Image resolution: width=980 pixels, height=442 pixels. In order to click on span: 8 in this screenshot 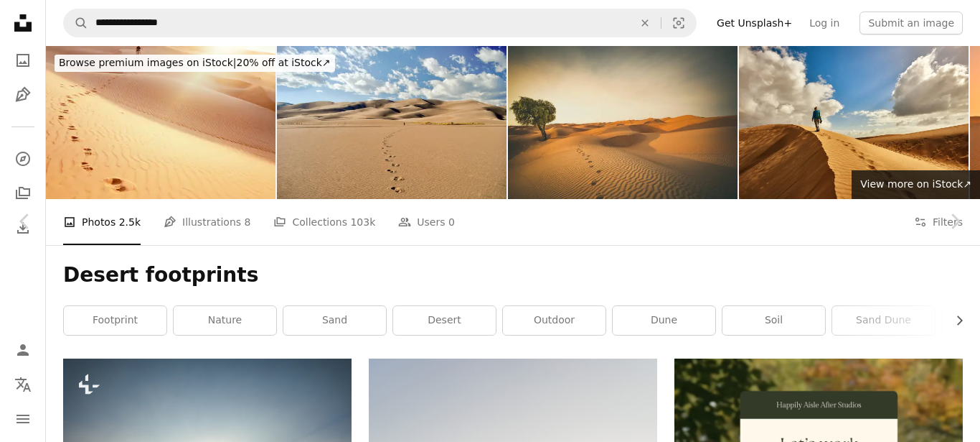, I will do `click(247, 222)`.